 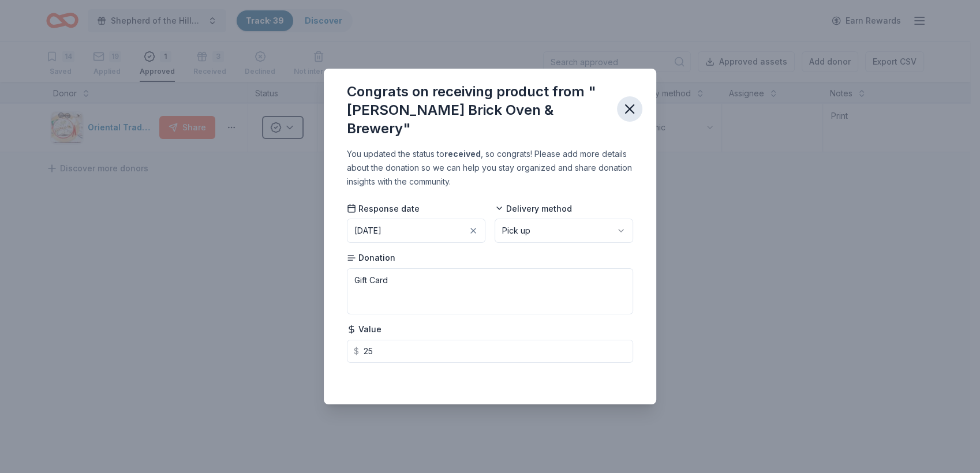 I want to click on span: Delivery method, so click(x=533, y=209).